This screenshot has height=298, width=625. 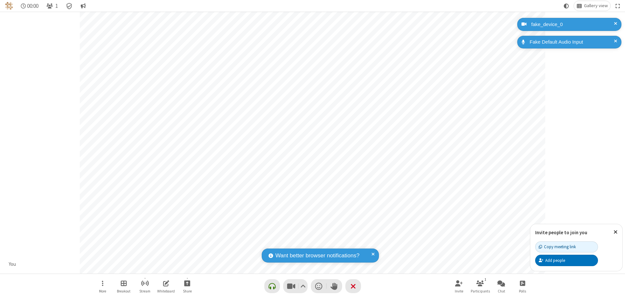 What do you see at coordinates (459, 291) in the screenshot?
I see `span: Invite` at bounding box center [459, 291].